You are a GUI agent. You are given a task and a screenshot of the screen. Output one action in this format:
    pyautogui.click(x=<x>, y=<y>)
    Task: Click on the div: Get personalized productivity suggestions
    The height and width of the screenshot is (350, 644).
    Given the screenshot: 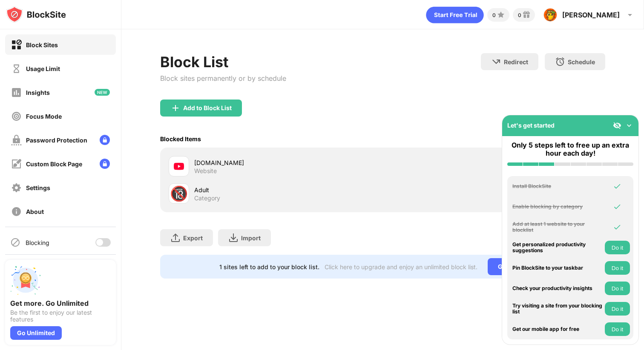 What is the action you would take?
    pyautogui.click(x=557, y=248)
    